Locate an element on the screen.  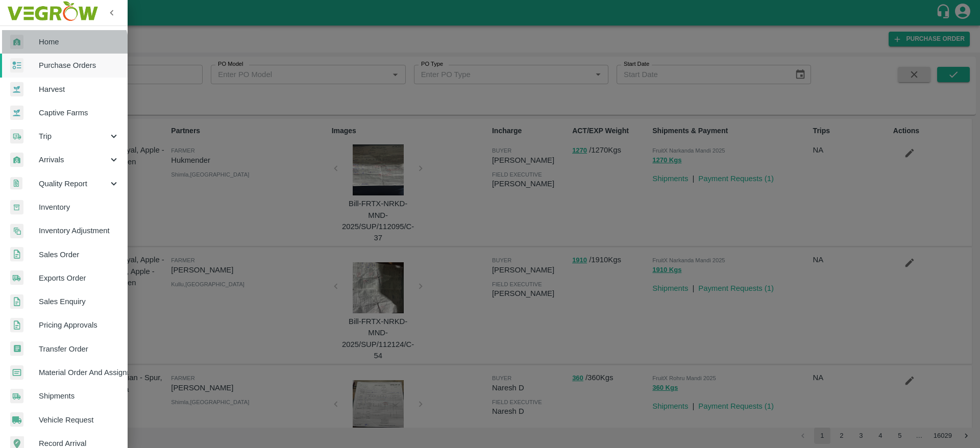
img: whInventory is located at coordinates (17, 207).